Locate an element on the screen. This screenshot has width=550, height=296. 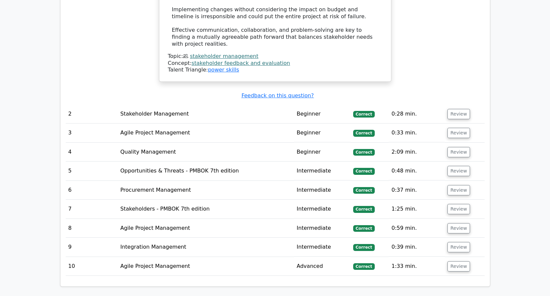
td: 0:39 min. is located at coordinates (416, 247).